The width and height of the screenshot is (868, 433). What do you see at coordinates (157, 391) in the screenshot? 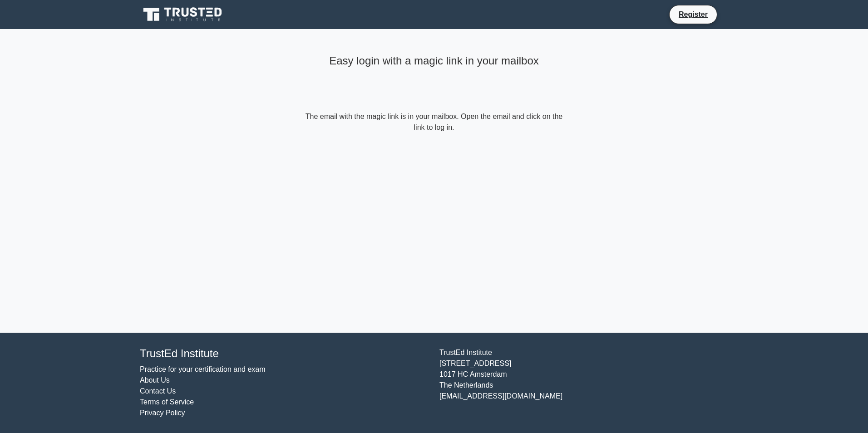
I see `a: Contact Us` at bounding box center [157, 391].